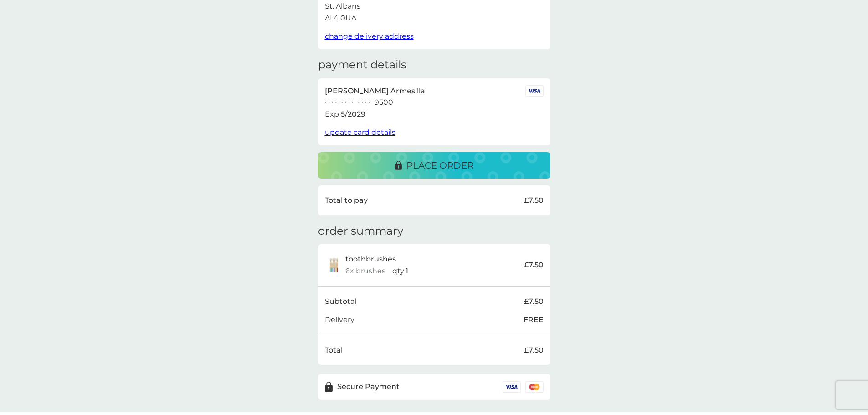 Image resolution: width=868 pixels, height=415 pixels. I want to click on p: 6x brushes, so click(365, 271).